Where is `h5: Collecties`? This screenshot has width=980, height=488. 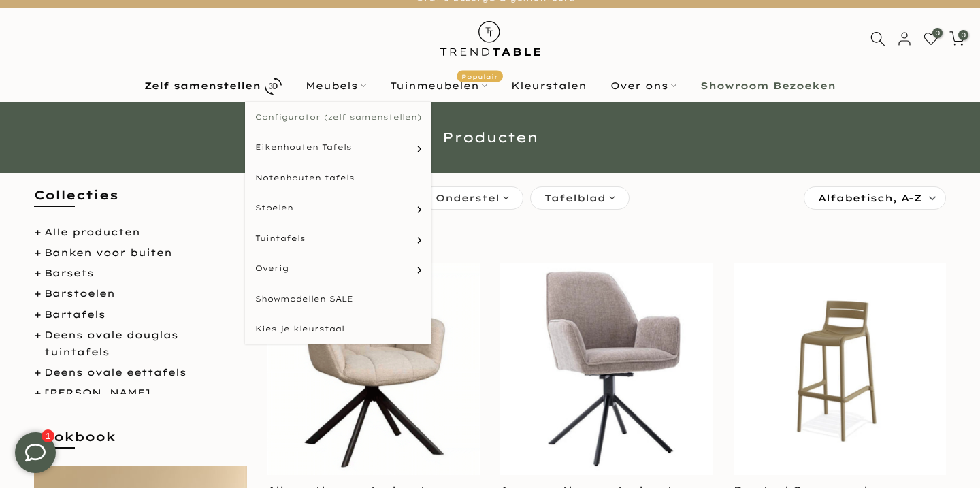
h5: Collecties is located at coordinates (140, 202).